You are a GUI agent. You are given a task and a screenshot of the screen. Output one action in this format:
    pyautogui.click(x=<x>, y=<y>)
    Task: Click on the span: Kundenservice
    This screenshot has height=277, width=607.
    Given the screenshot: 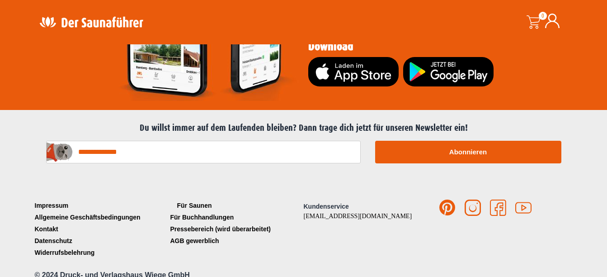 What is the action you would take?
    pyautogui.click(x=326, y=206)
    